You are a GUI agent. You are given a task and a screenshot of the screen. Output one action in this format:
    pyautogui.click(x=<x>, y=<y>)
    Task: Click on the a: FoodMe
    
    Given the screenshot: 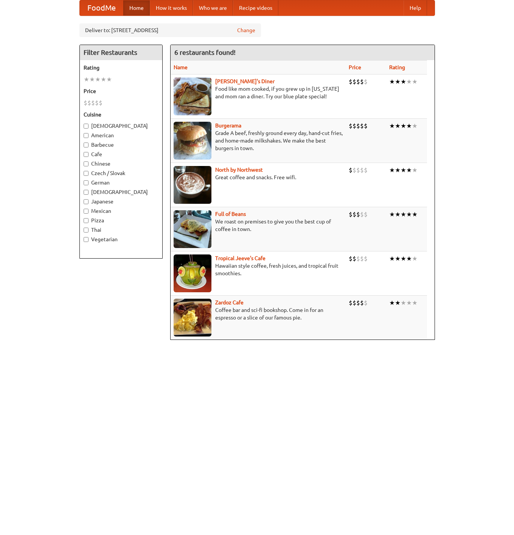 What is the action you would take?
    pyautogui.click(x=101, y=8)
    